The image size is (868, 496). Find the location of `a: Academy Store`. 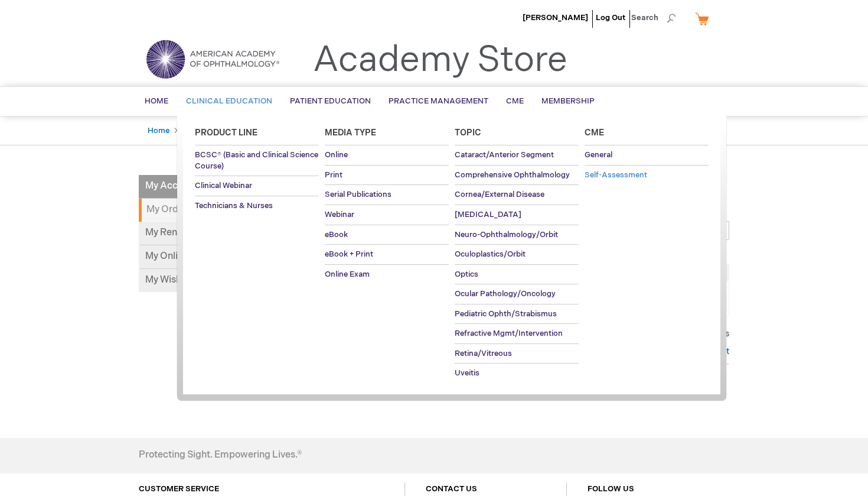

a: Academy Store is located at coordinates (440, 60).